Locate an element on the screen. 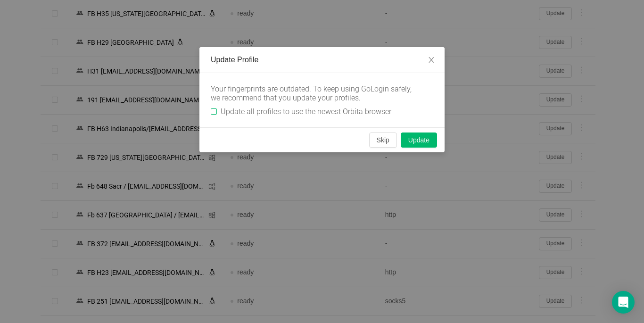 Image resolution: width=644 pixels, height=323 pixels. i: icon: close is located at coordinates (431, 60).